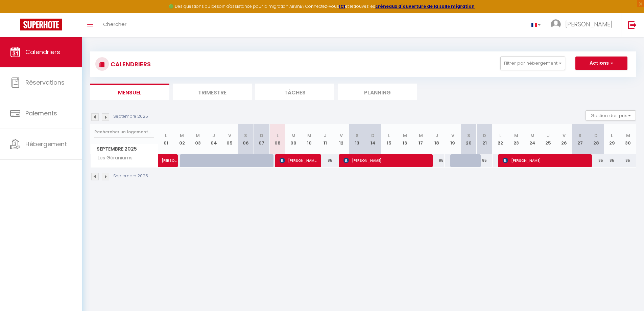 This screenshot has height=311, width=644. What do you see at coordinates (632, 25) in the screenshot?
I see `img: logout` at bounding box center [632, 25].